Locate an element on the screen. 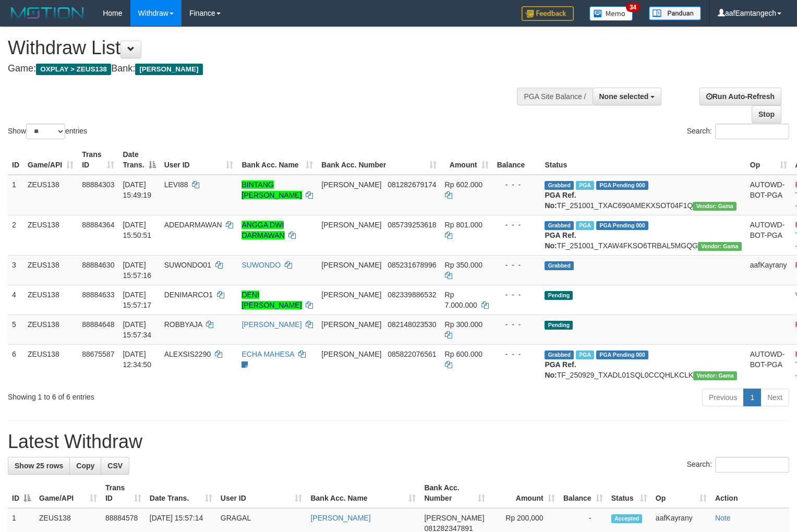  span: Copy is located at coordinates (85, 465).